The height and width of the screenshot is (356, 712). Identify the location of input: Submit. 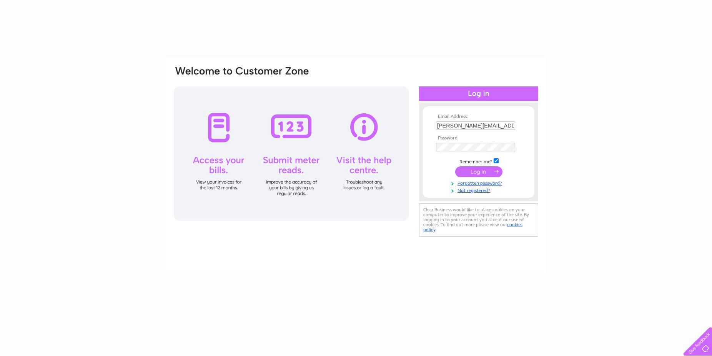
(479, 172).